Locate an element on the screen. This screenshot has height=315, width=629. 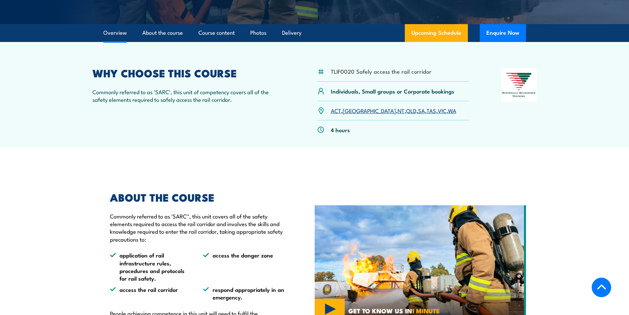
p: 4 hours is located at coordinates (340, 129).